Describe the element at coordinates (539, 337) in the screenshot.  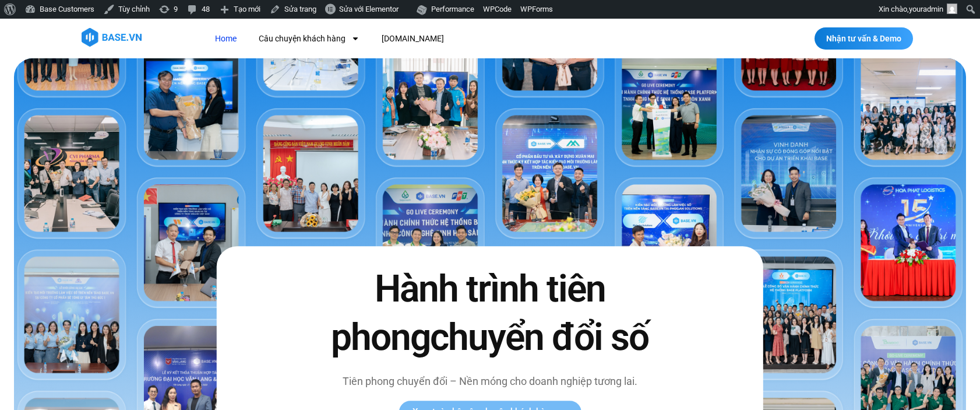
I see `span: chuyển đổi số` at that location.